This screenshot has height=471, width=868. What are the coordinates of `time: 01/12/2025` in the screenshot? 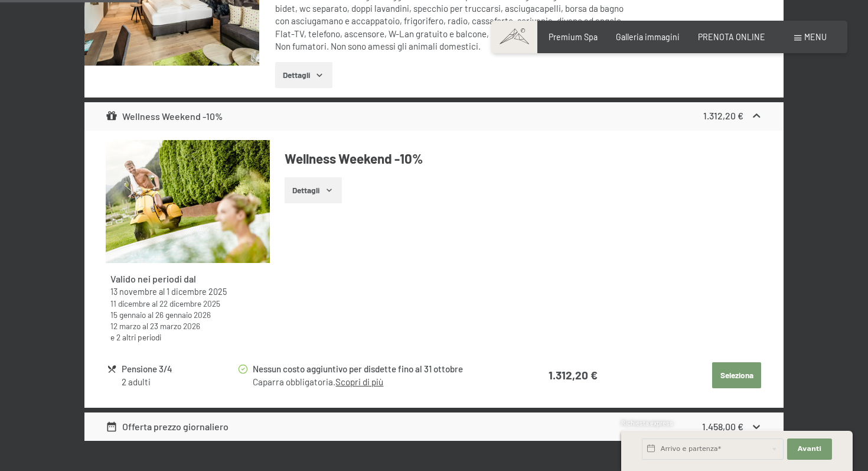 It's located at (197, 291).